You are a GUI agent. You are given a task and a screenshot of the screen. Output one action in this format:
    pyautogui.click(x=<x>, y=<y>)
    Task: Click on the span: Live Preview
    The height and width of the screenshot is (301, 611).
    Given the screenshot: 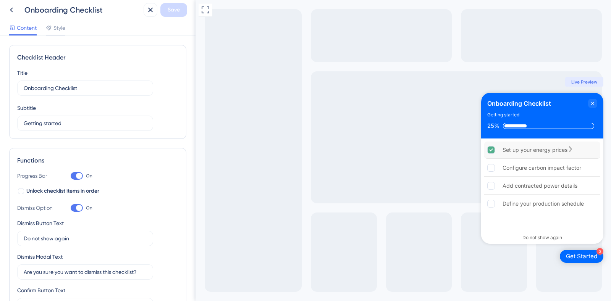 What is the action you would take?
    pyautogui.click(x=389, y=82)
    